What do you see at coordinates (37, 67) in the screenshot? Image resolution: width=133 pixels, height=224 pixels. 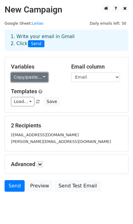 I see `h5: Variables` at bounding box center [37, 67].